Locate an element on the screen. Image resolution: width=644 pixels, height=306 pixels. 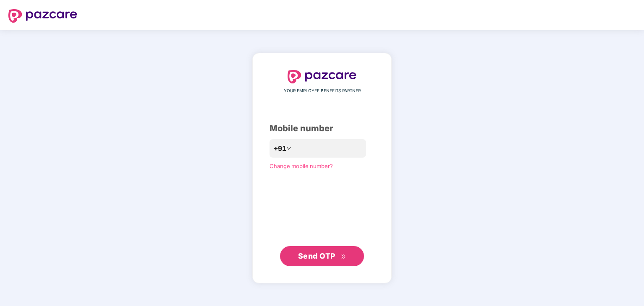
span: double-right is located at coordinates (343, 257).